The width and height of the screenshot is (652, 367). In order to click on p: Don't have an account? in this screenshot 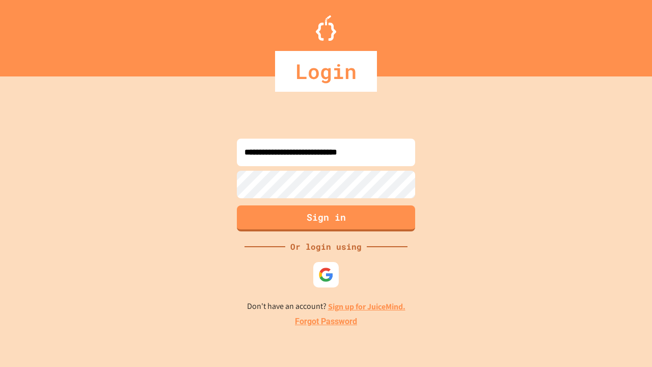, I will do `click(326, 306)`.